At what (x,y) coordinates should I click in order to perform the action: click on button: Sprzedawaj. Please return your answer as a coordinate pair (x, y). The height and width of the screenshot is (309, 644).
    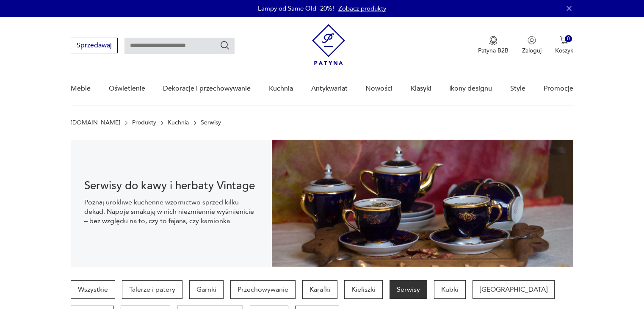
    Looking at the image, I should click on (94, 45).